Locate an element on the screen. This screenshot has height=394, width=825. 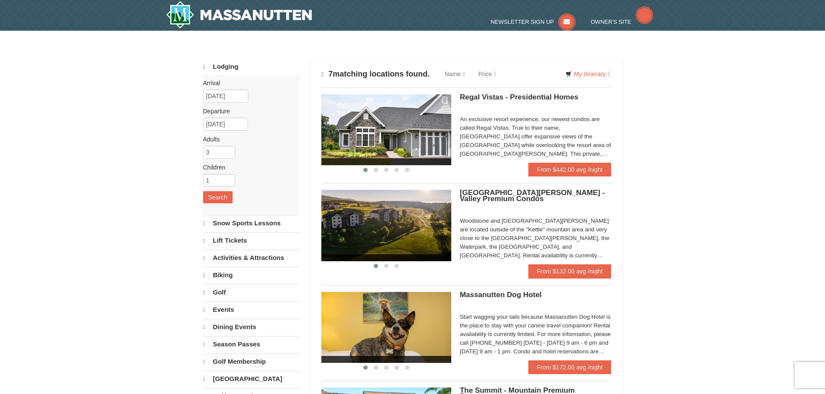
div: Start wagging your tails because Massanutten Dog Hotel is the place to stay with your canine trav... is located at coordinates (535, 335).